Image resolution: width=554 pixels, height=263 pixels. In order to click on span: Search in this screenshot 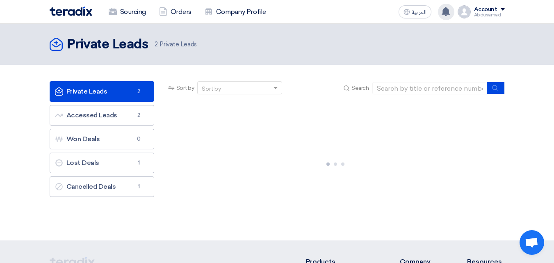, I will do `click(360, 88)`.